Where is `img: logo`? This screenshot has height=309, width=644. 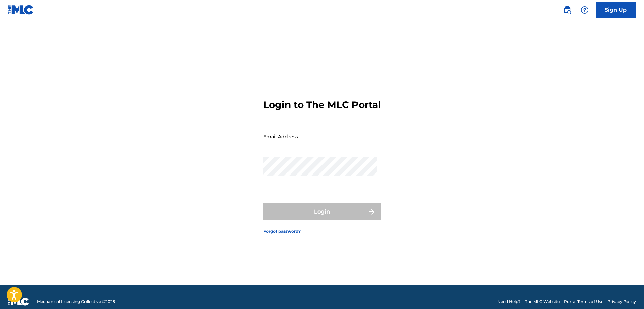 img: logo is located at coordinates (18, 302).